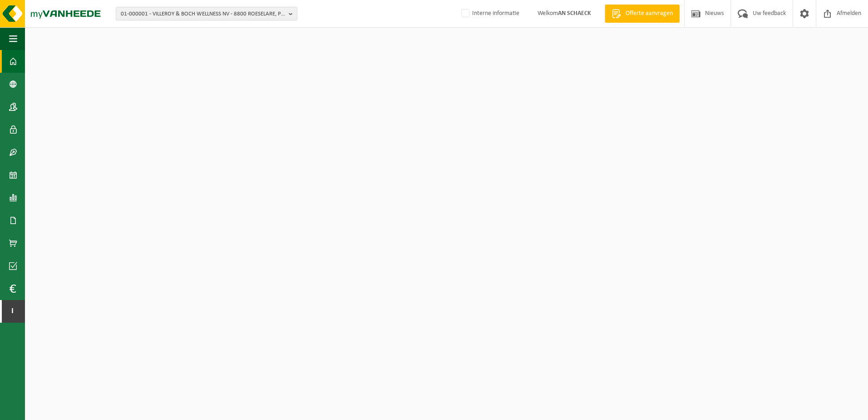 The width and height of the screenshot is (868, 420). I want to click on span: I, so click(12, 311).